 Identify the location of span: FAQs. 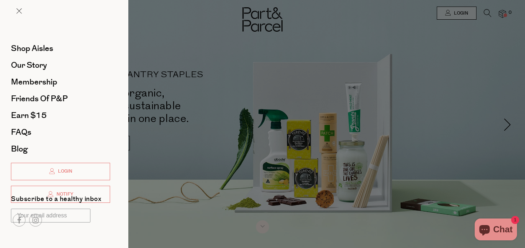
(21, 132).